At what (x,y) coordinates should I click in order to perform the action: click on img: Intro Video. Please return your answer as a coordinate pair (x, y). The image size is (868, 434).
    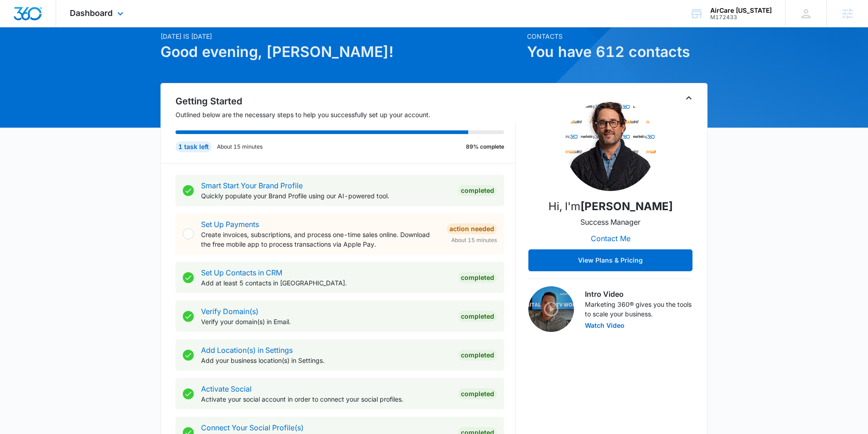
    Looking at the image, I should click on (552, 309).